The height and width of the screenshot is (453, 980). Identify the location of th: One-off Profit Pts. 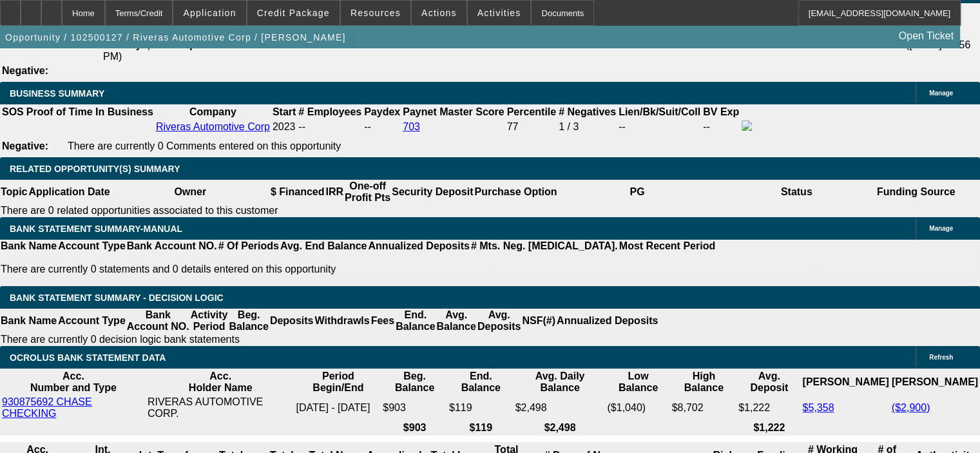
(368, 192).